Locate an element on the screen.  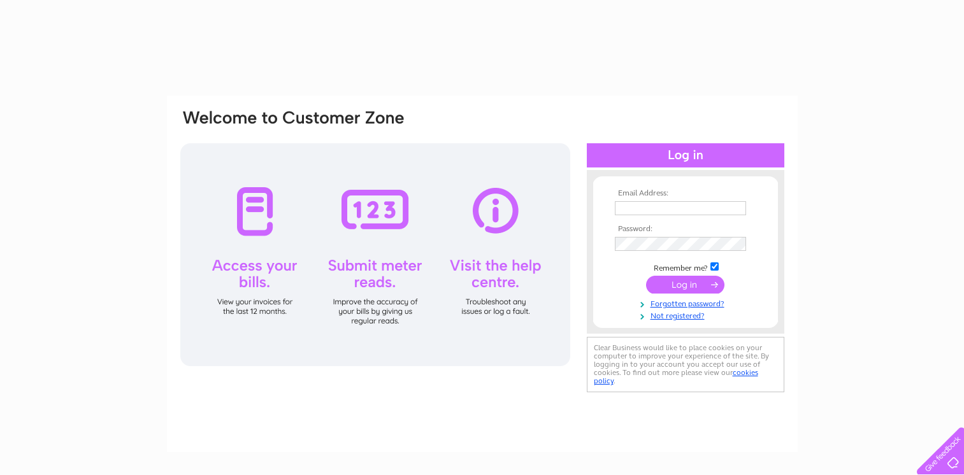
td: Remember me? is located at coordinates (685, 267).